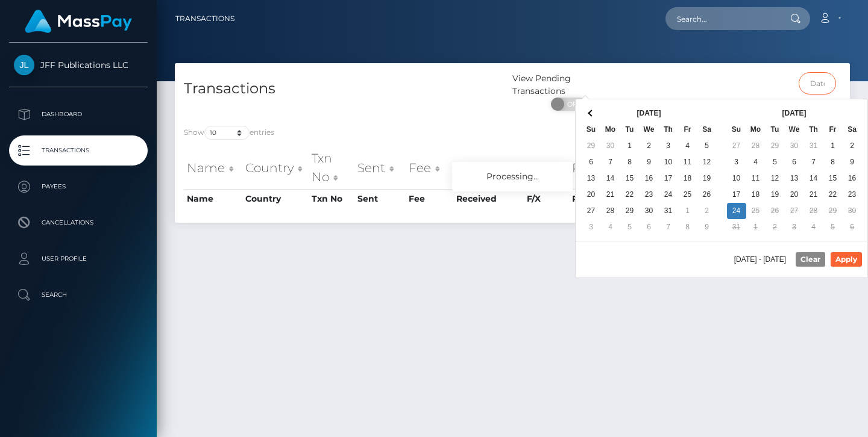 This screenshot has height=437, width=868. Describe the element at coordinates (794, 178) in the screenshot. I see `td: 13` at that location.